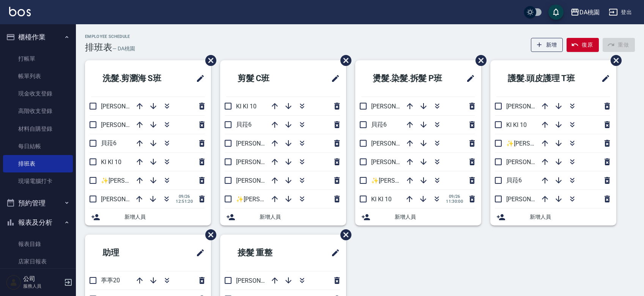 The width and height of the screenshot is (644, 296). I want to click on a: 排班表, so click(38, 164).